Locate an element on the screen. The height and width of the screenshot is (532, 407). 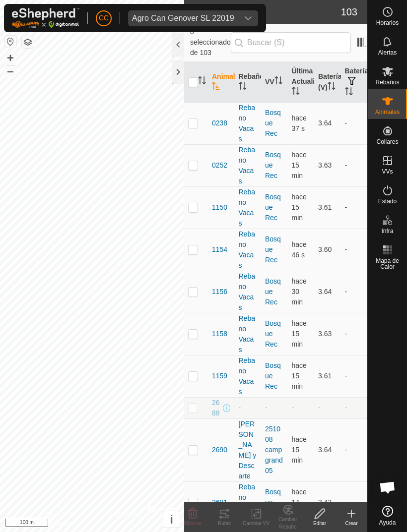
span: 1150 is located at coordinates (219, 207).